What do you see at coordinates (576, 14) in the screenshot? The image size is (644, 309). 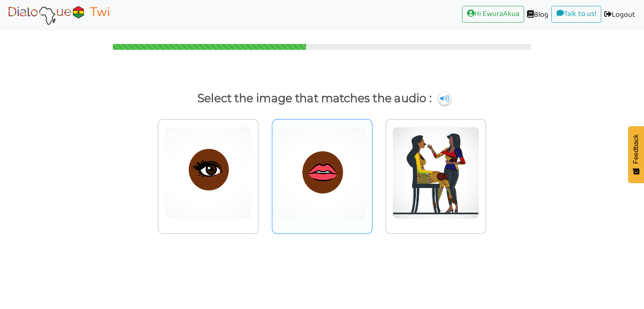 I see `a: Talk to us!` at bounding box center [576, 14].